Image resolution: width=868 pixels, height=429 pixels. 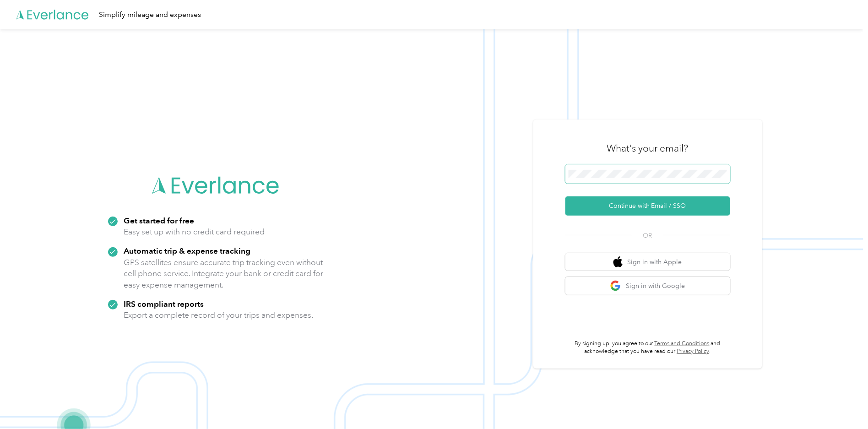 I want to click on h3: What's your email?, so click(x=647, y=148).